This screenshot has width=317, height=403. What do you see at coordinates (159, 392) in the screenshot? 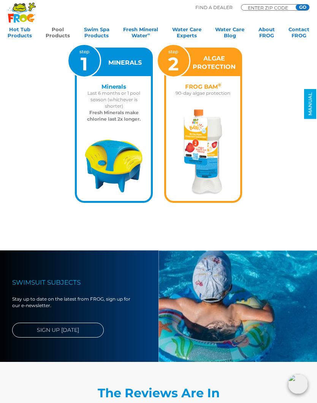
I see `h5: The Reviews Are In` at bounding box center [159, 392].